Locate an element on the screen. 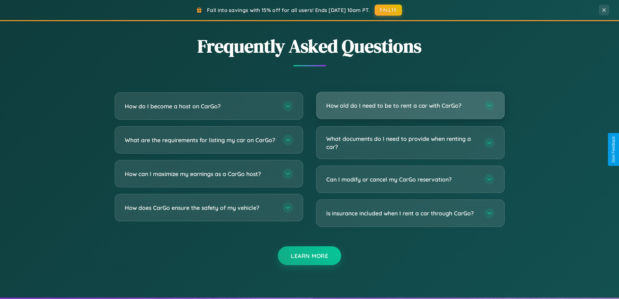 The image size is (619, 299). div: Give Feedback is located at coordinates (613, 149).